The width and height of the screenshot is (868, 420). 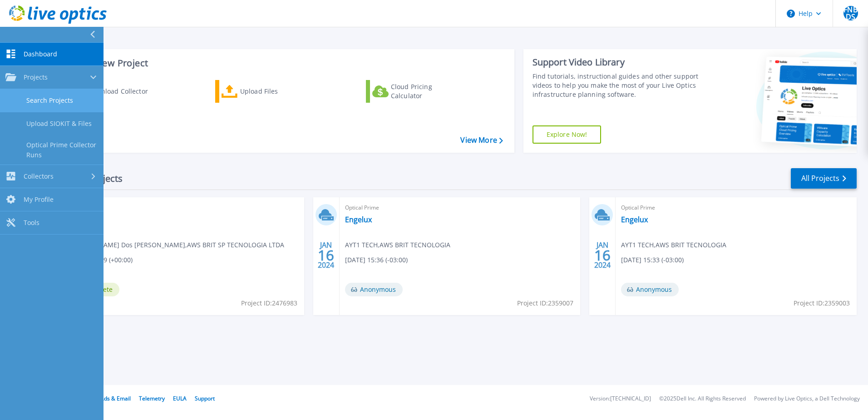 What do you see at coordinates (283, 63) in the screenshot?
I see `h3: Start a New Project` at bounding box center [283, 63].